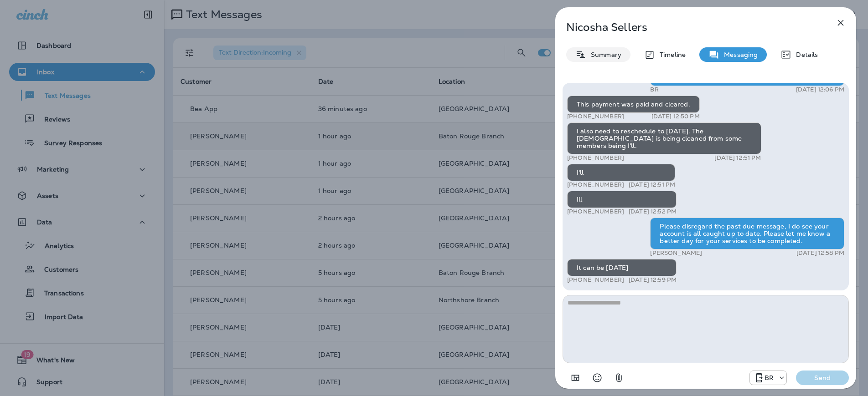 This screenshot has height=396, width=868. I want to click on div: I'll, so click(621, 173).